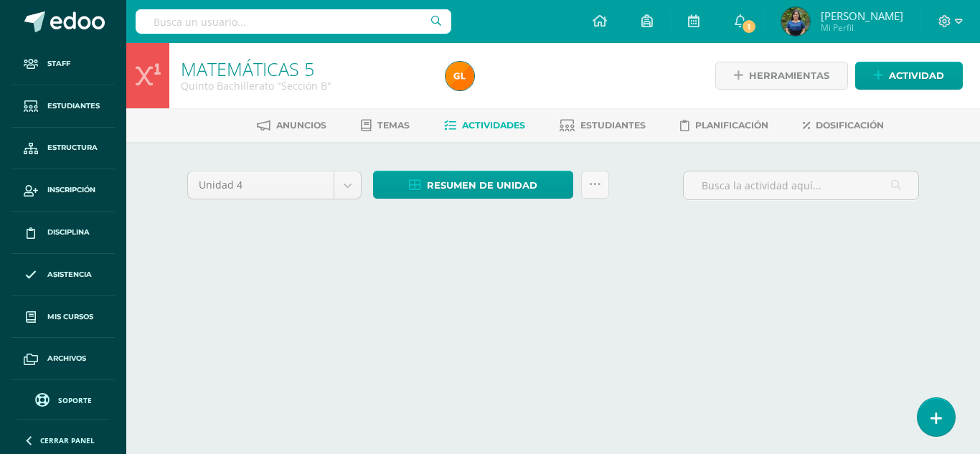 This screenshot has height=454, width=980. Describe the element at coordinates (70, 317) in the screenshot. I see `span: Mis cursos` at that location.